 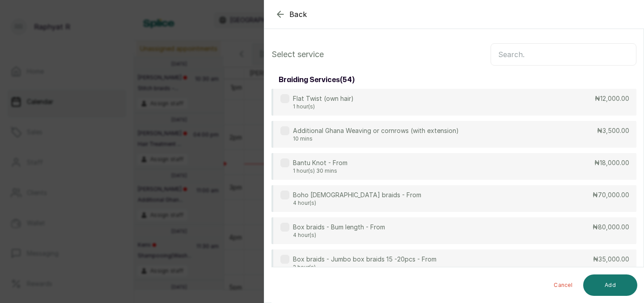 What do you see at coordinates (339, 227) in the screenshot?
I see `p: Box braids - Bum length - From` at bounding box center [339, 227].